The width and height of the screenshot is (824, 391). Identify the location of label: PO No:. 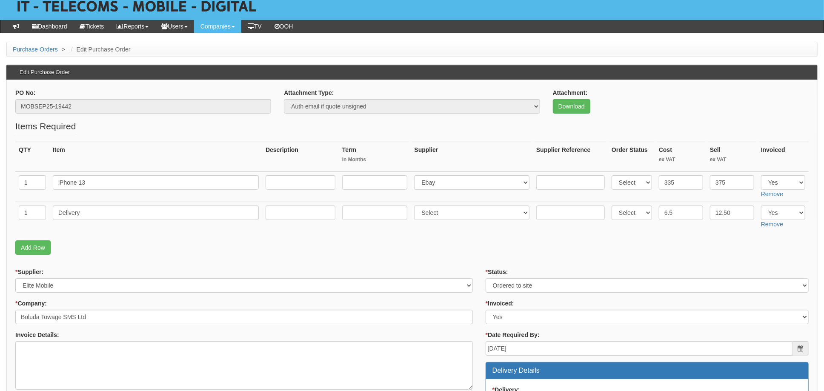
(25, 93).